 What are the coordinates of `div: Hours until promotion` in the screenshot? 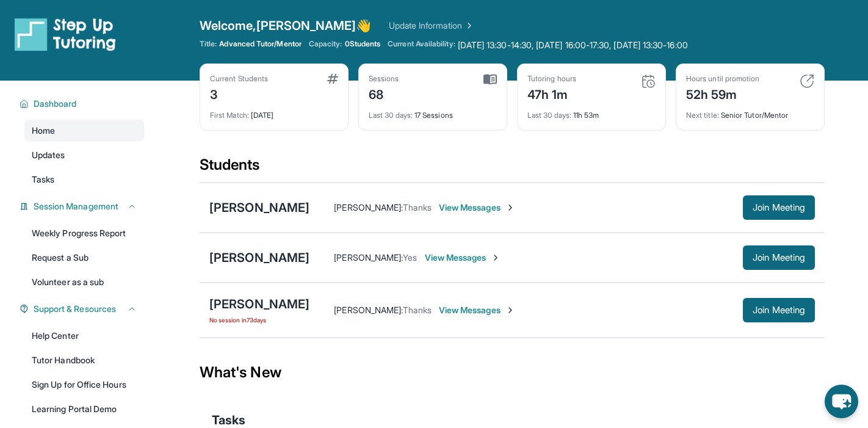 It's located at (723, 79).